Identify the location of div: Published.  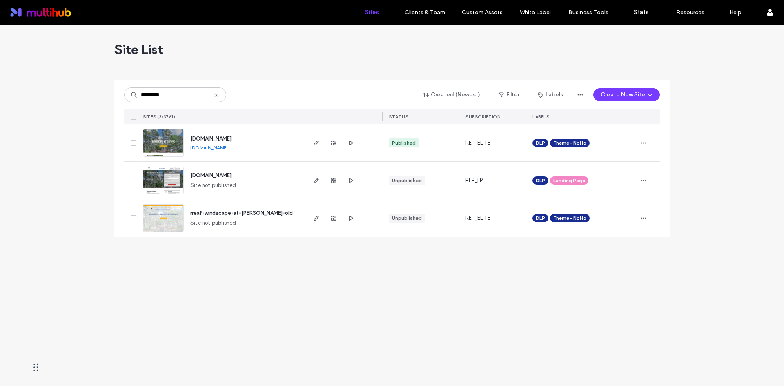
(404, 143).